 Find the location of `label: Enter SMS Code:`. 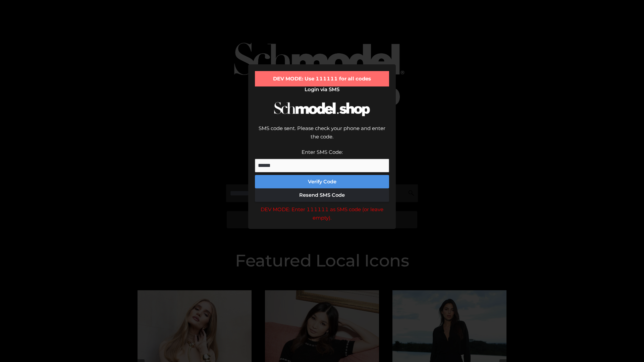

label: Enter SMS Code: is located at coordinates (322, 152).